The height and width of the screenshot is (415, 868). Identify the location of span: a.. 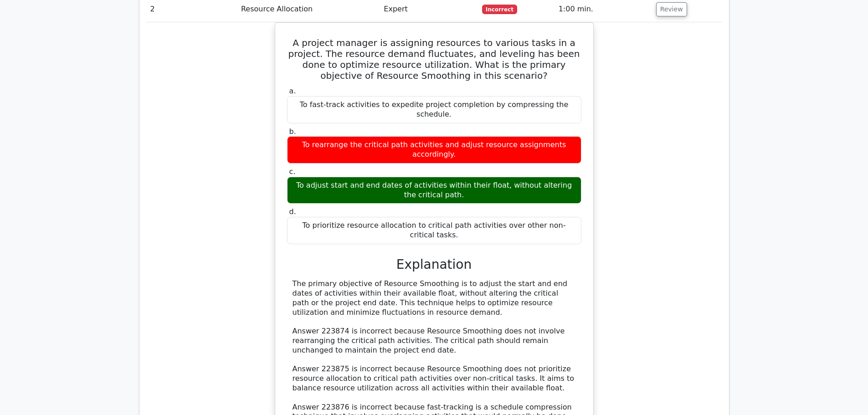
(292, 91).